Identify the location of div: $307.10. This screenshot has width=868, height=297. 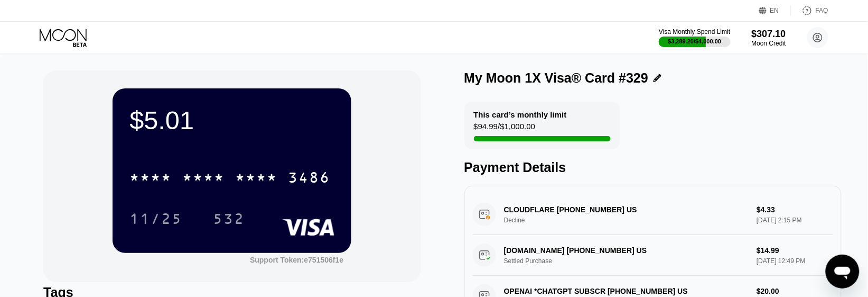
(769, 34).